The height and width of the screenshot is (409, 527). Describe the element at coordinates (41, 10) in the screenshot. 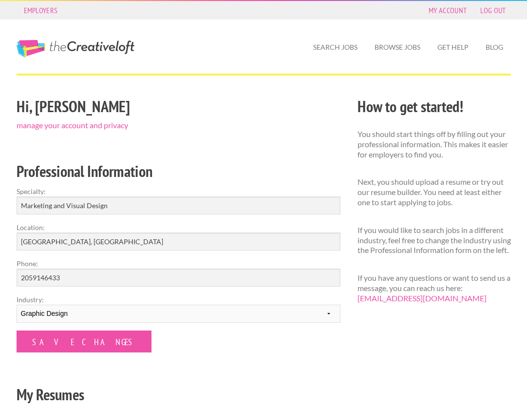

I see `a: Employers` at that location.